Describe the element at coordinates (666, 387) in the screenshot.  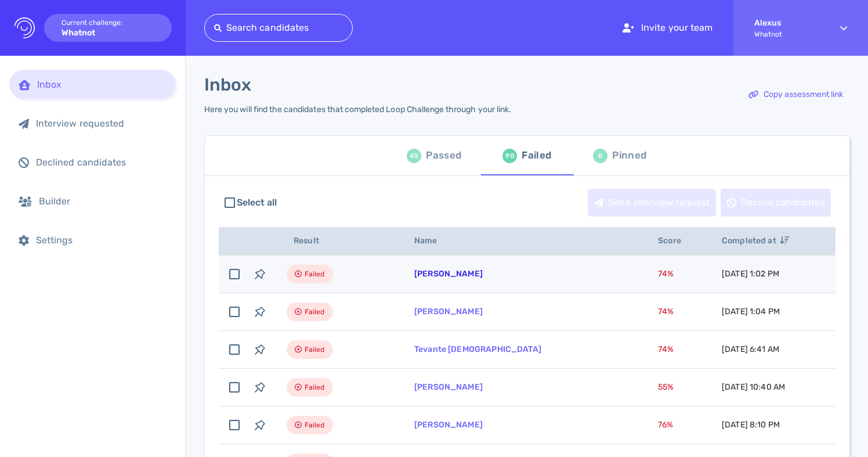
I see `span: 55 %` at that location.